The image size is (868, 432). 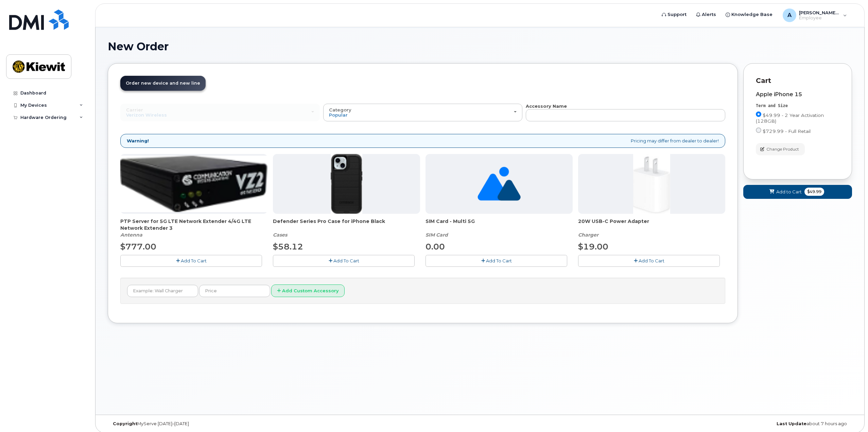 I want to click on div: about 7 hours ago, so click(x=728, y=424).